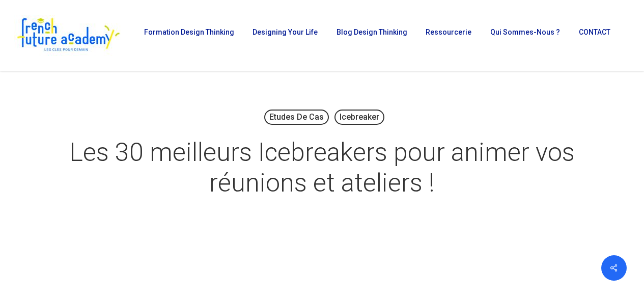 Image resolution: width=644 pixels, height=298 pixels. What do you see at coordinates (189, 32) in the screenshot?
I see `span: Formation Design Thinking` at bounding box center [189, 32].